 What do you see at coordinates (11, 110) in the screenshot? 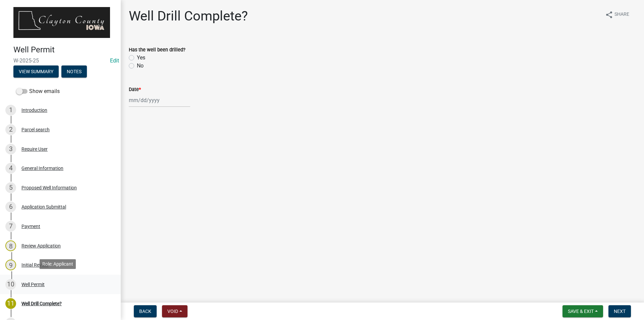
I see `div: 1` at bounding box center [11, 110].